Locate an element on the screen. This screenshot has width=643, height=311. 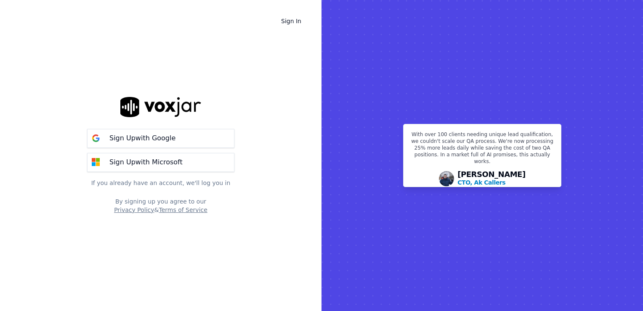
div: By signing up you agree to our & is located at coordinates (161, 205).